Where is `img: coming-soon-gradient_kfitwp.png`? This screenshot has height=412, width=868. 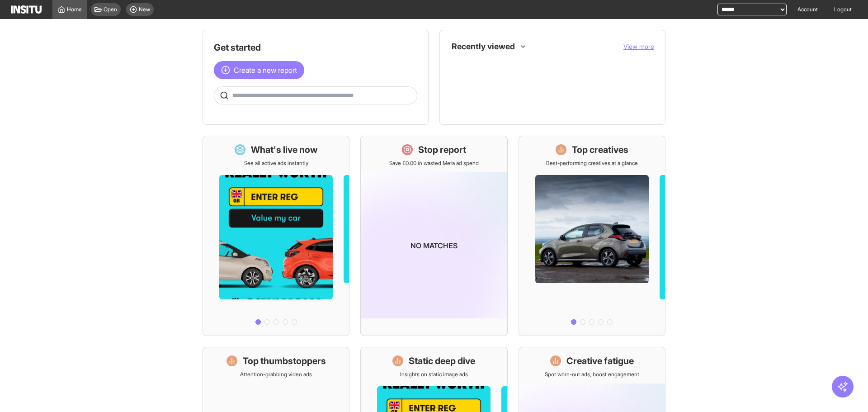
img: coming-soon-gradient_kfitwp.png is located at coordinates (434, 245).